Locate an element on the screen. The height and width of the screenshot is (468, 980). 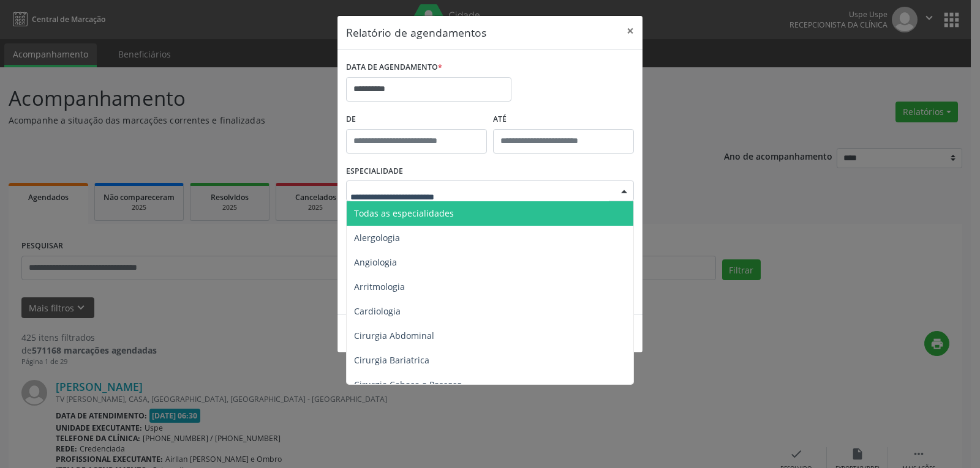
span: Alergologia is located at coordinates (377, 237).